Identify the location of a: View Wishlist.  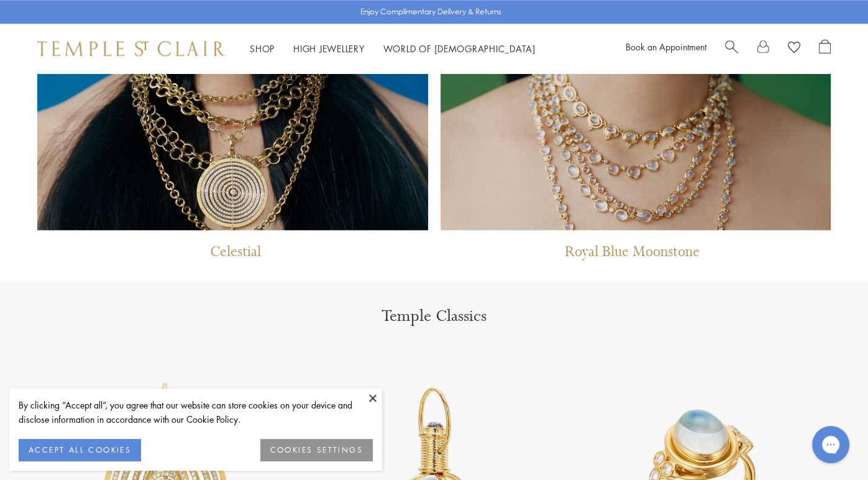
(794, 49).